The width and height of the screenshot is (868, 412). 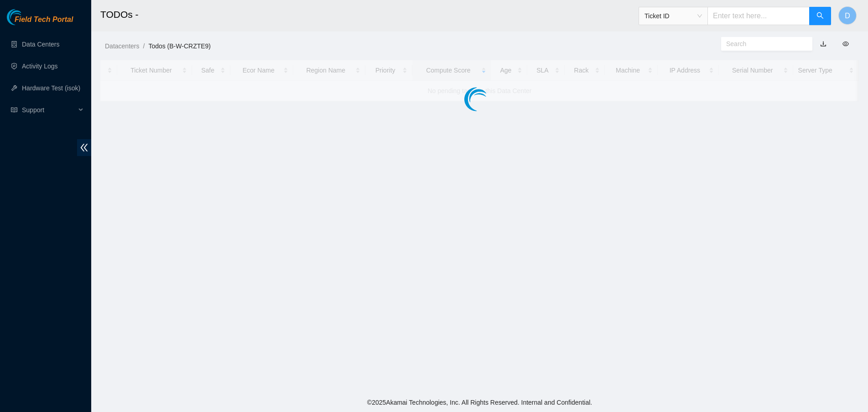 I want to click on span: Ticket ID, so click(x=673, y=16).